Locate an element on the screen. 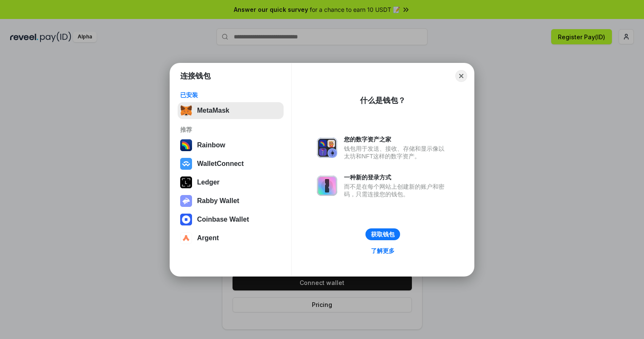 The image size is (644, 339). div: 您的数字资产之家 is located at coordinates (397, 140).